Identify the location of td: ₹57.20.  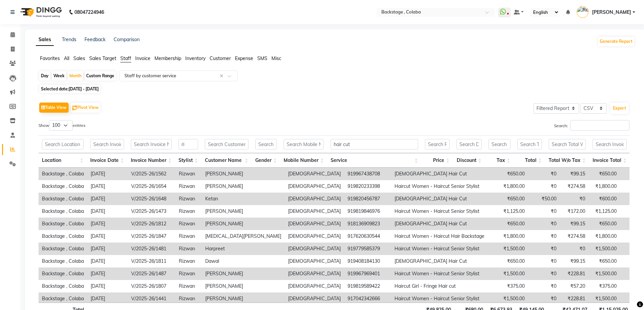
(574, 287).